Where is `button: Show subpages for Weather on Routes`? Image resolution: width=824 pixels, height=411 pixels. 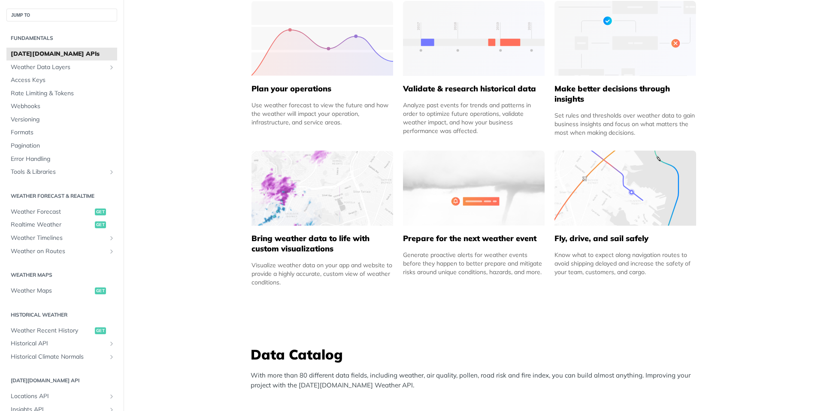
button: Show subpages for Weather on Routes is located at coordinates (112, 251).